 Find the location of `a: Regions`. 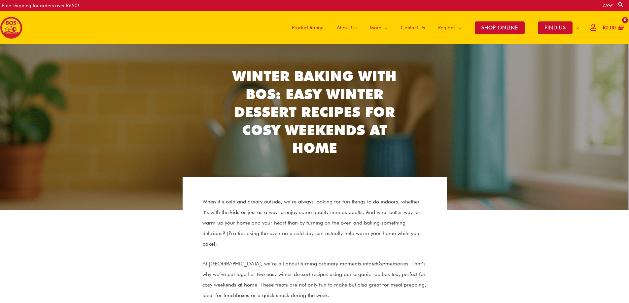

a: Regions is located at coordinates (449, 28).